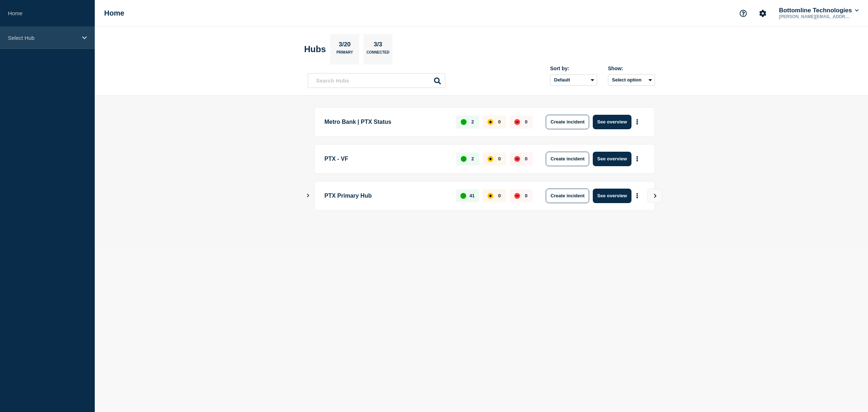 Image resolution: width=868 pixels, height=412 pixels. I want to click on select: Sort by, so click(574, 80).